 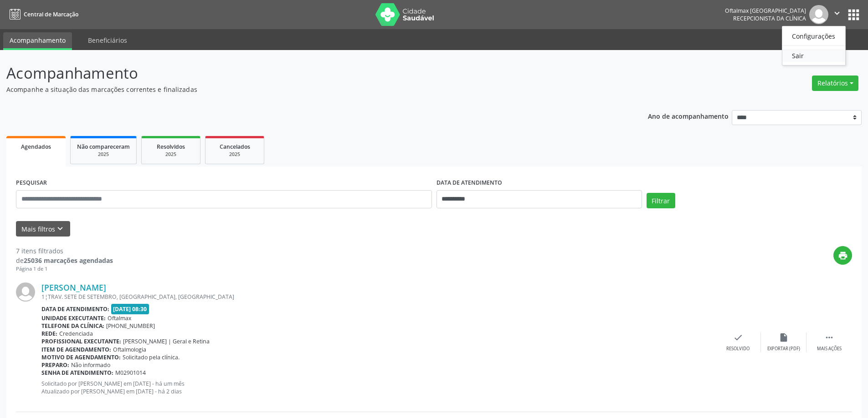 I want to click on button: apps, so click(x=853, y=14).